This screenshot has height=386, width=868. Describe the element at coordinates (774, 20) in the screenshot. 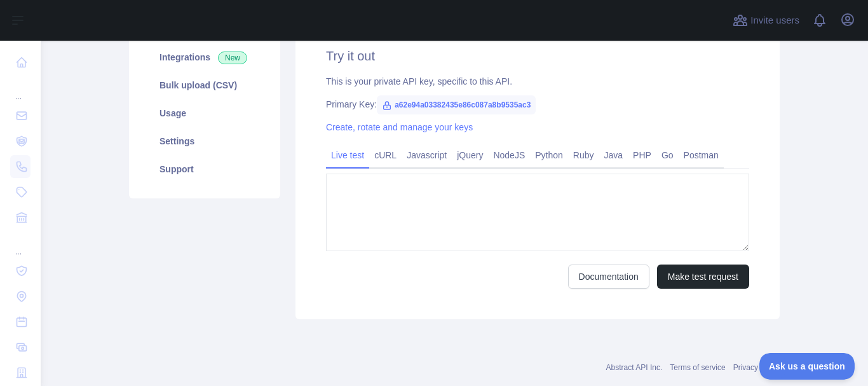

I see `span: Invite users` at that location.